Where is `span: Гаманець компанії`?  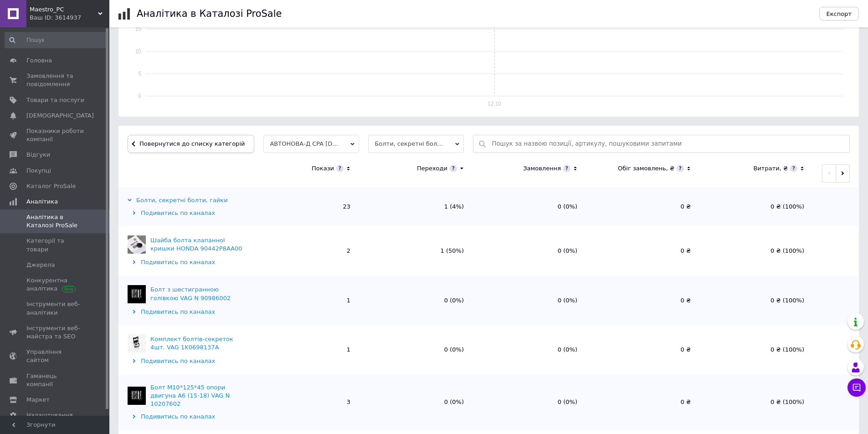 span: Гаманець компанії is located at coordinates (55, 381).